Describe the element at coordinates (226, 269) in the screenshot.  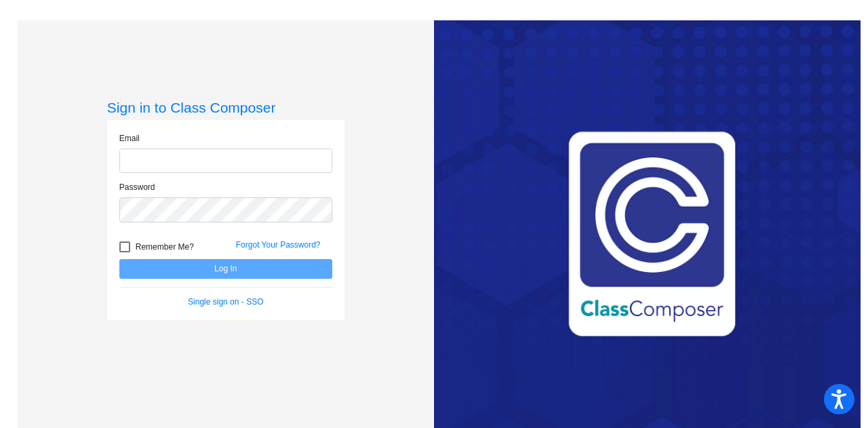
I see `button: Log In` at that location.